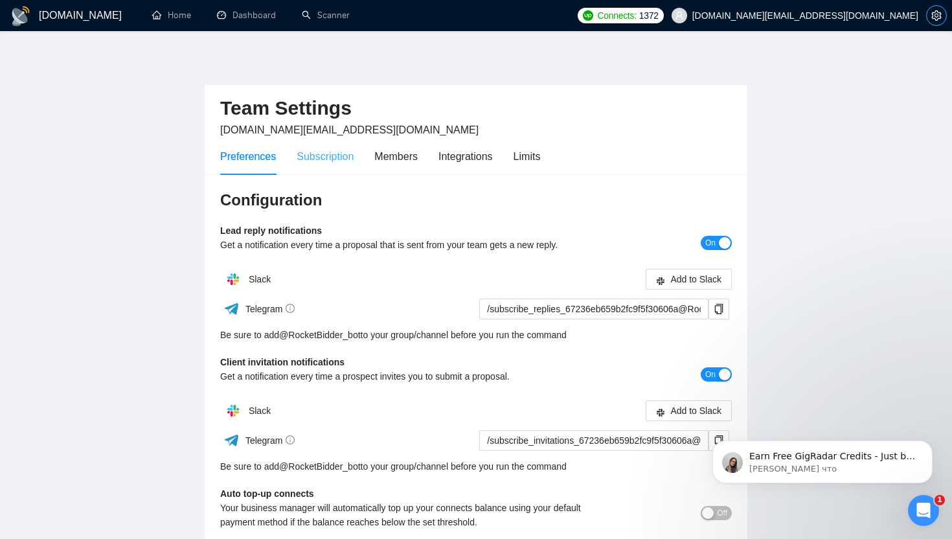 This screenshot has height=539, width=952. I want to click on a: setting, so click(937, 16).